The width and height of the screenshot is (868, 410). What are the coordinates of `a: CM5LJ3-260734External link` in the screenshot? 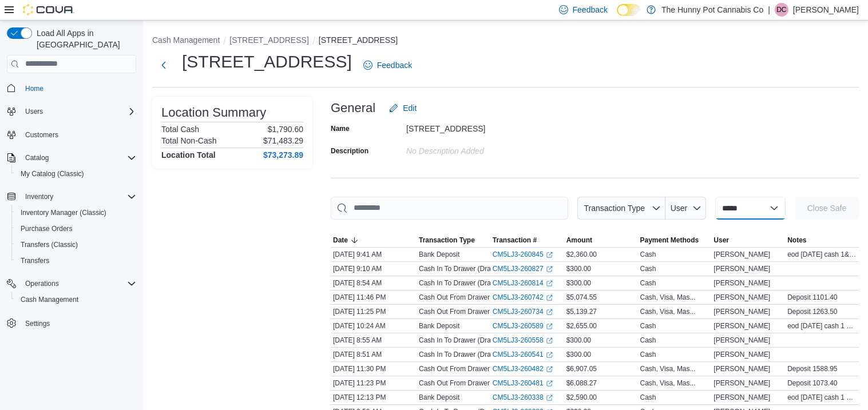 It's located at (522, 311).